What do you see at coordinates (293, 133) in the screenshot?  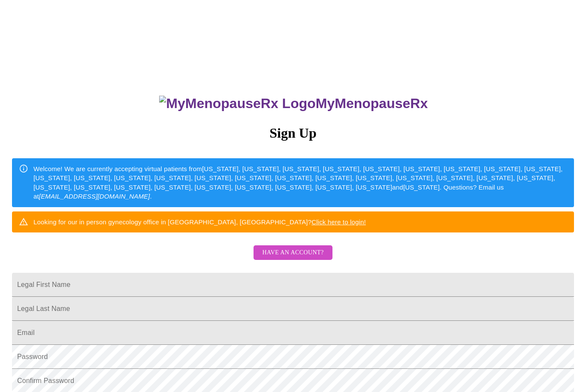 I see `h3: Sign Up` at bounding box center [293, 133].